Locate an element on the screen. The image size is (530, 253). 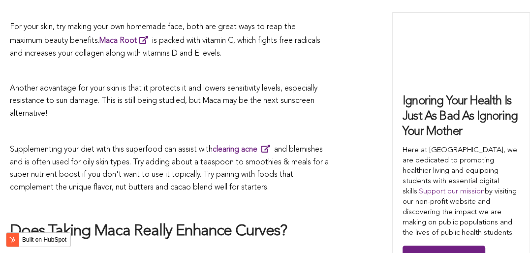
button: Built on HubSpot is located at coordinates (38, 240).